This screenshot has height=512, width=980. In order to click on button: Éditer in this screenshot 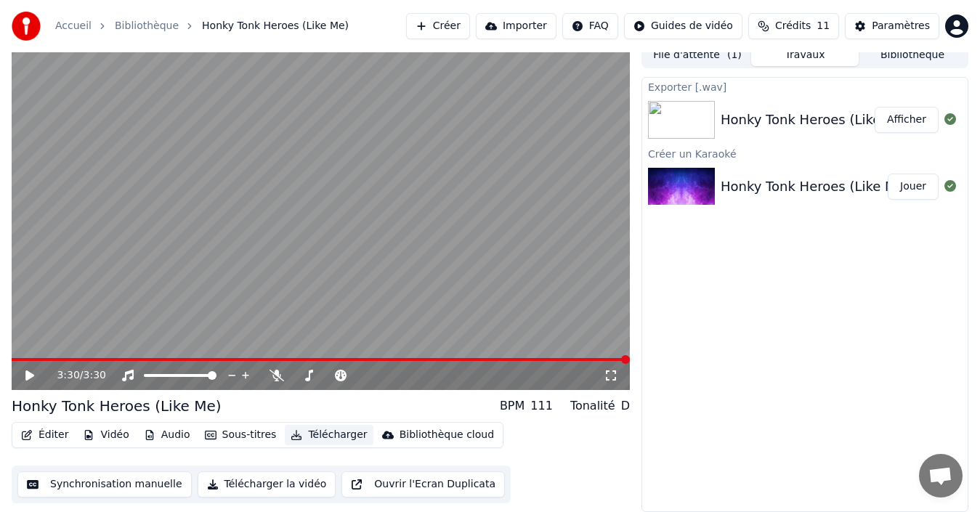, I will do `click(44, 435)`.